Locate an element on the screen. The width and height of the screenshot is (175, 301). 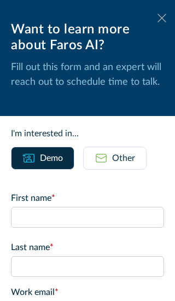
label: Work email is located at coordinates (88, 292).